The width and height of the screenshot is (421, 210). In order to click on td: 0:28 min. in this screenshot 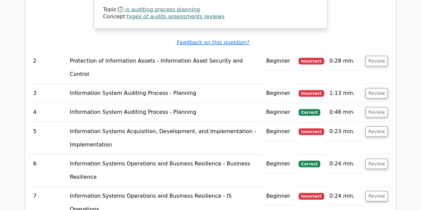, I will do `click(344, 61)`.